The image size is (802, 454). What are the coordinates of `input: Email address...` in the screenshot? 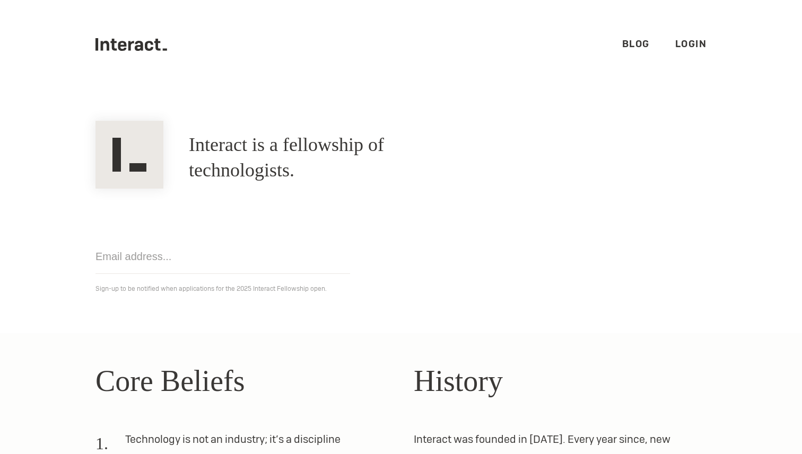 It's located at (223, 257).